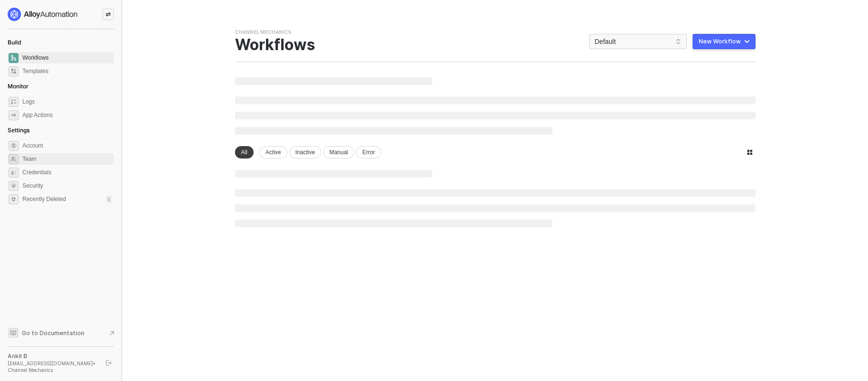 This screenshot has width=868, height=381. I want to click on span: Team, so click(68, 159).